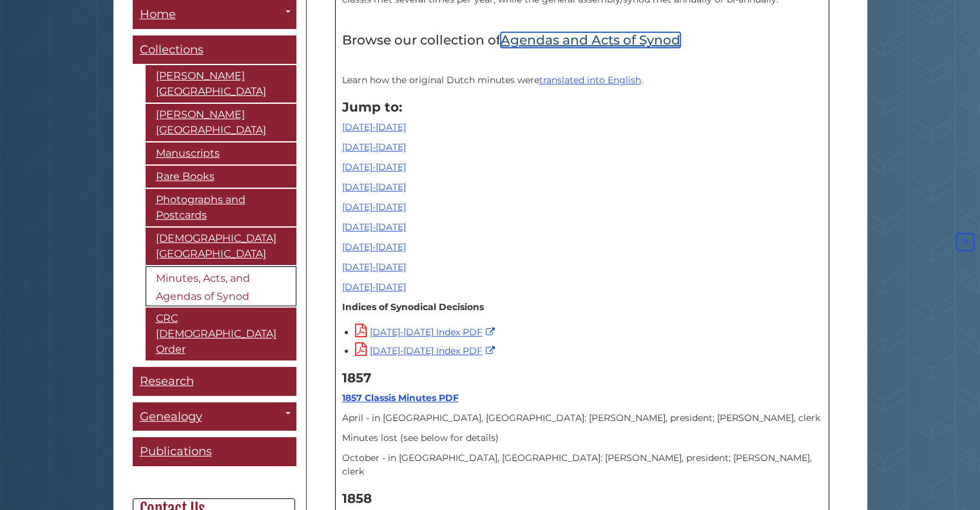  What do you see at coordinates (171, 49) in the screenshot?
I see `span: Collections` at bounding box center [171, 49].